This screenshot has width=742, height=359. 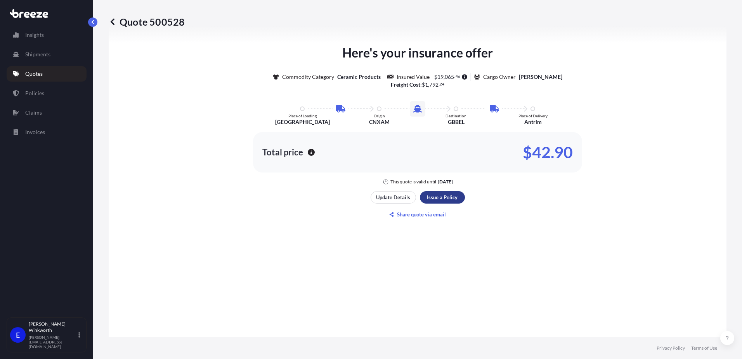 I want to click on span: 19, so click(x=441, y=77).